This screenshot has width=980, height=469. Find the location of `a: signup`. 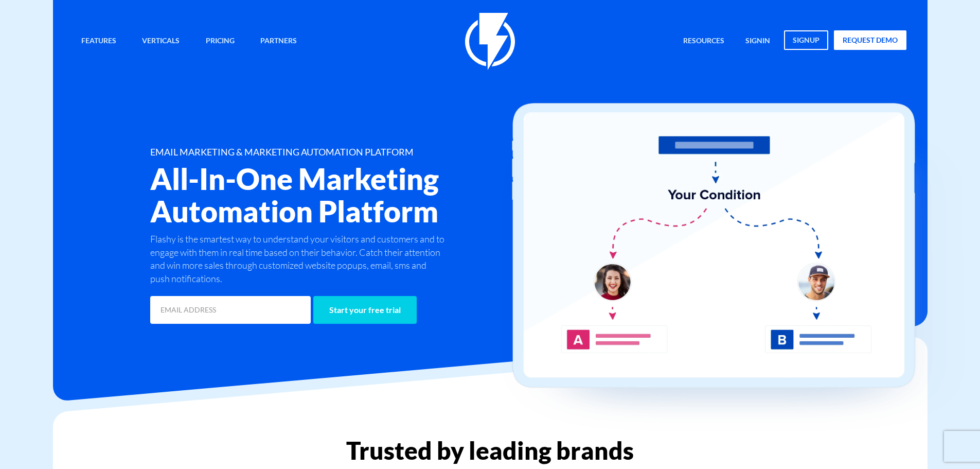

a: signup is located at coordinates (806, 40).